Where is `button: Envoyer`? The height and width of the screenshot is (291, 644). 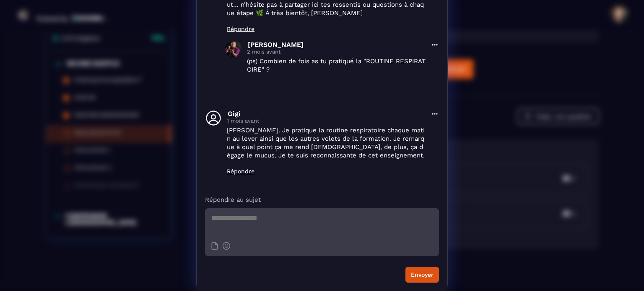 button: Envoyer is located at coordinates (422, 275).